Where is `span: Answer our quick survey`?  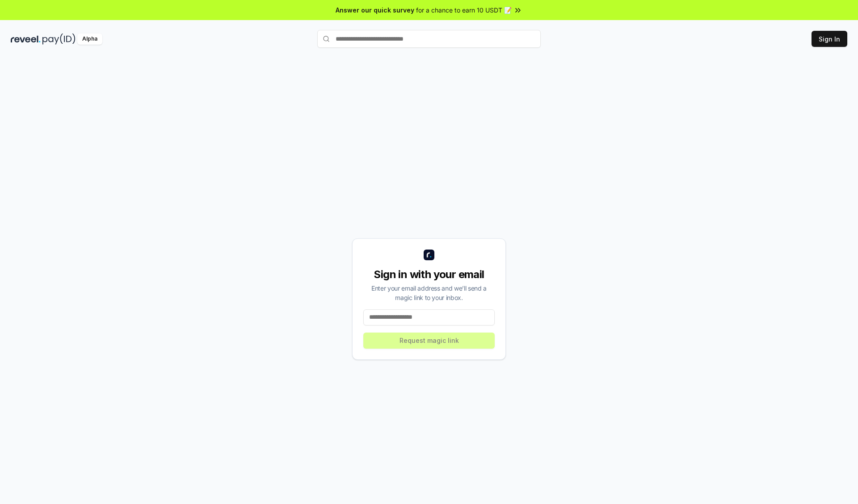
span: Answer our quick survey is located at coordinates (375, 10).